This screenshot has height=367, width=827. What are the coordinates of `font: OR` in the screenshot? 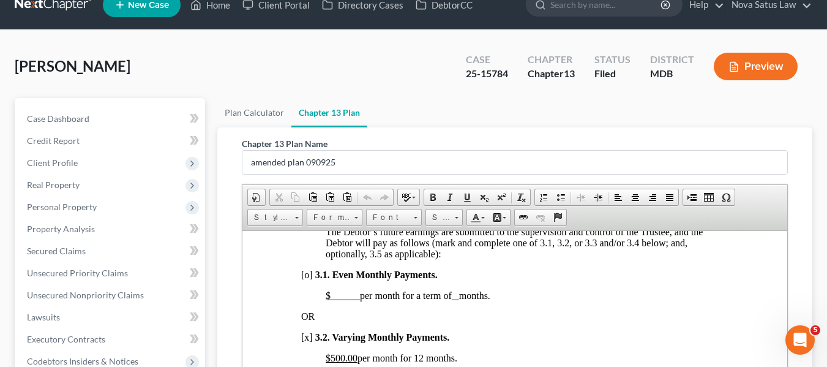 It's located at (66, 85).